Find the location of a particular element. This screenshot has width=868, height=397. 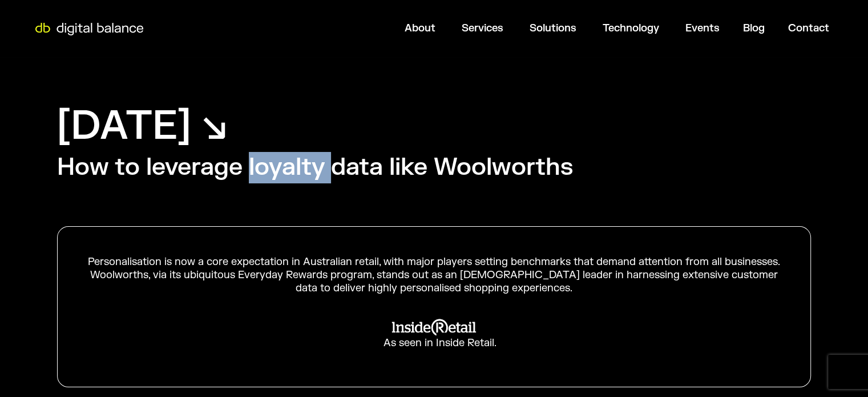

a: Solutions is located at coordinates (553, 28).